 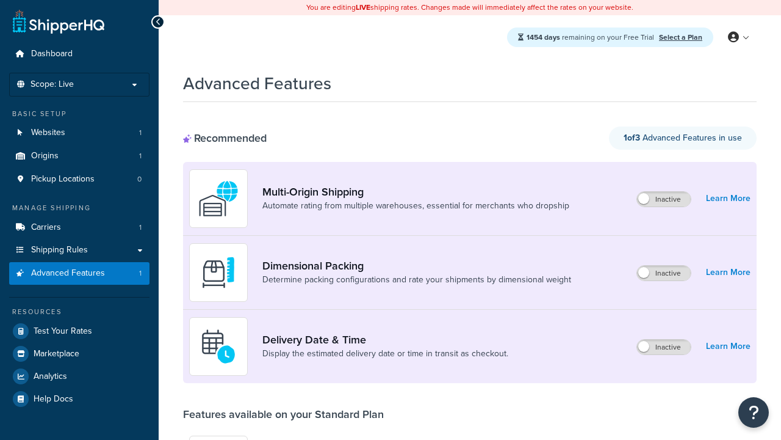 I want to click on a: Select a Plan, so click(x=681, y=37).